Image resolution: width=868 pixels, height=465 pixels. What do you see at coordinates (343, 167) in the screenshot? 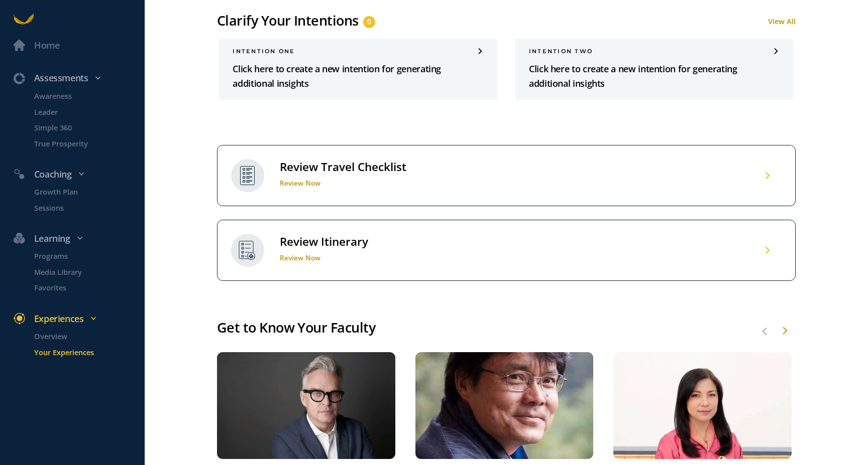
I see `div: Review Travel Checklist` at bounding box center [343, 167].